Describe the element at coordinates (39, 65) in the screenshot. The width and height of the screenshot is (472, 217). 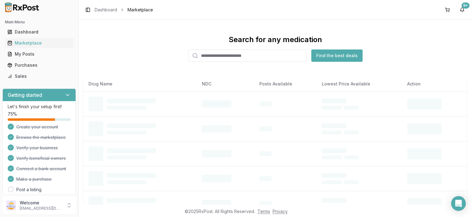
I see `button: Purchases` at that location.